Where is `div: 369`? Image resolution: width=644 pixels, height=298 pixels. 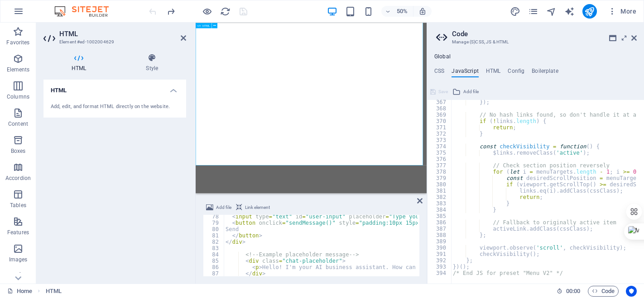
div: 369 is located at coordinates (440, 115).